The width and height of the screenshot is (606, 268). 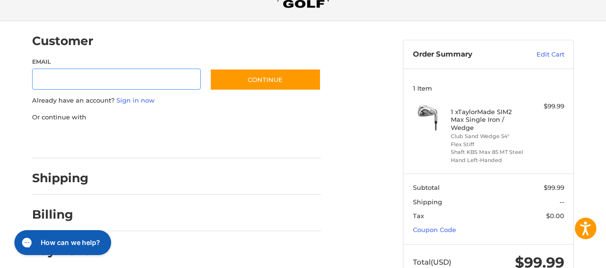 I want to click on li: Flex Stiff, so click(x=487, y=144).